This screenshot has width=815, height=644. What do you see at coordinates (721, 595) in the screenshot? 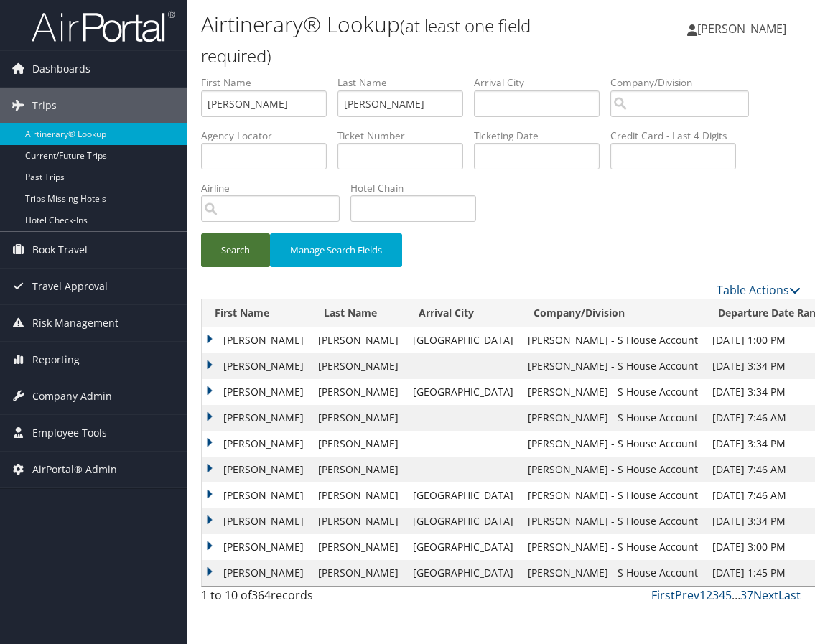
I see `a: 4` at bounding box center [721, 595].